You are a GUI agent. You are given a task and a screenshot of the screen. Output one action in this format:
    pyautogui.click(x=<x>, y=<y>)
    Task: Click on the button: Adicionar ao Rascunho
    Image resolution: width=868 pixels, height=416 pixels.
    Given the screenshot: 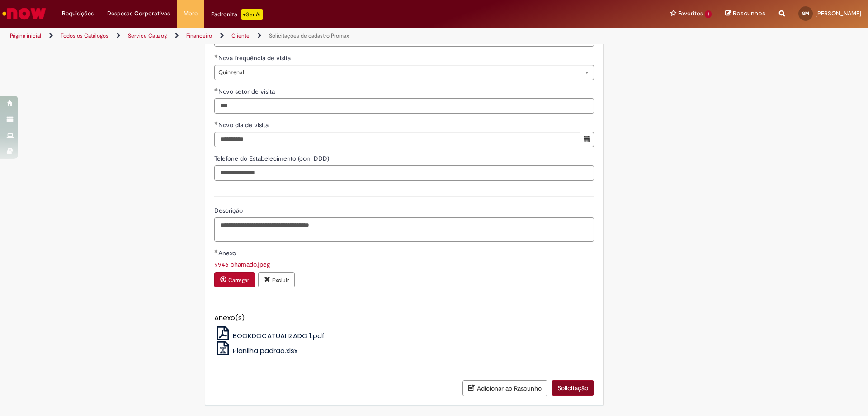 What is the action you would take?
    pyautogui.click(x=505, y=388)
    